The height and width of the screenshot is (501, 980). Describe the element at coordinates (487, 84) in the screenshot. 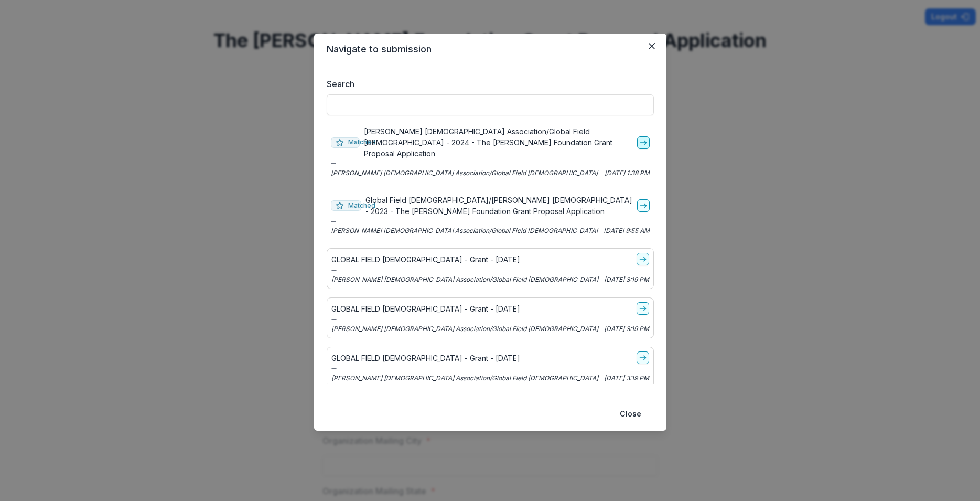

I see `label: Search` at that location.